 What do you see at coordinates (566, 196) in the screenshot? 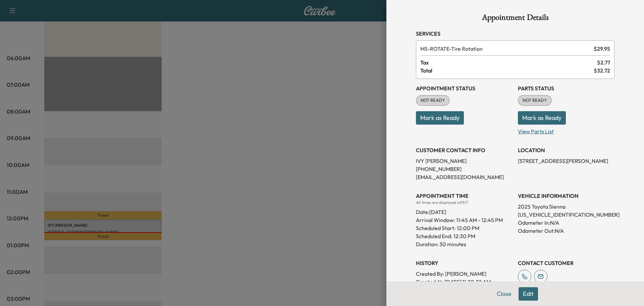
I see `h3: VEHICLE INFORMATION` at bounding box center [566, 196].